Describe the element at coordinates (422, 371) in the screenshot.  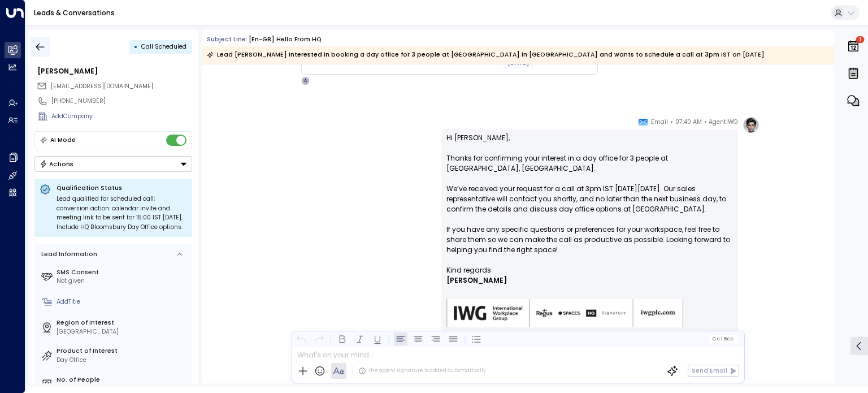
I see `div: The agent signature is added automatically` at that location.